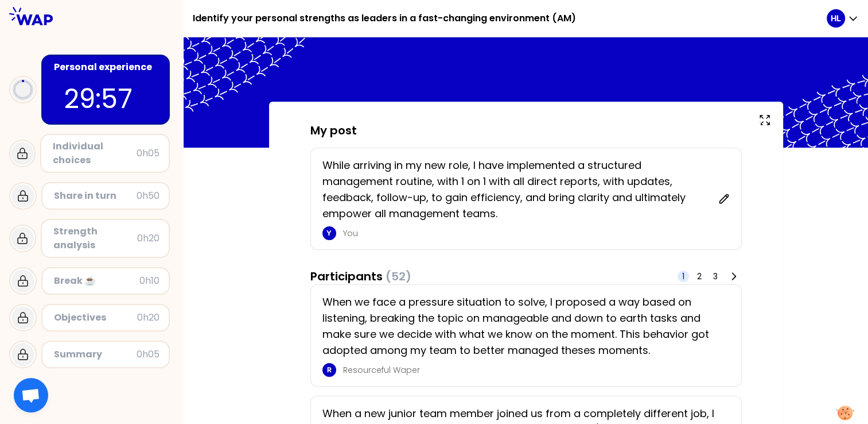 The width and height of the screenshot is (868, 424). What do you see at coordinates (31, 395) in the screenshot?
I see `div: Open chat` at bounding box center [31, 395].